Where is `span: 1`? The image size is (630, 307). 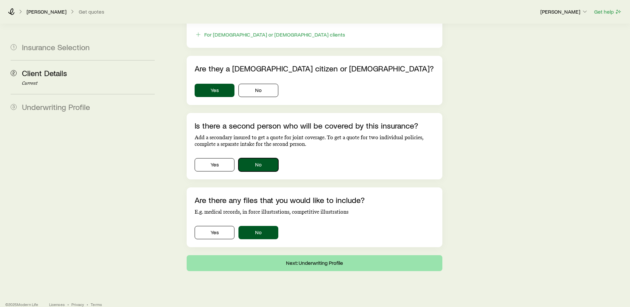
span: 1 is located at coordinates (14, 47).